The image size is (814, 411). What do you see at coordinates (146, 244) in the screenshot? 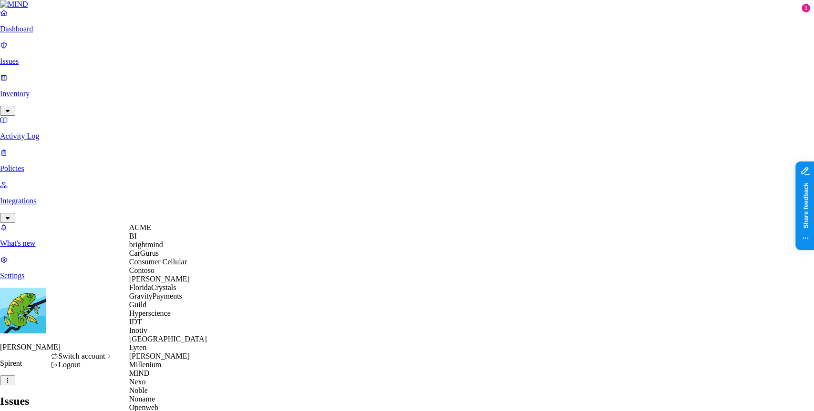
I see `span: brightmind` at bounding box center [146, 244].